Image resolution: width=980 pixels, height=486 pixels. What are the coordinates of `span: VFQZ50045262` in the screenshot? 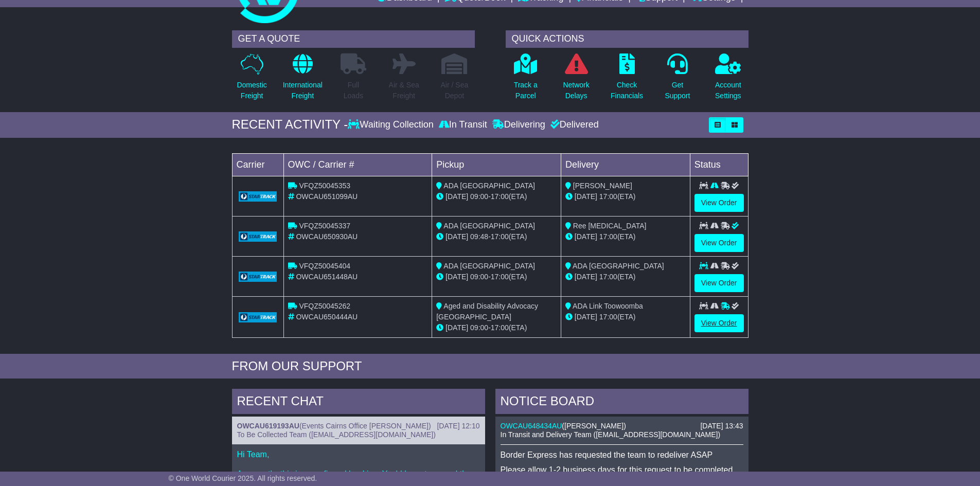 It's located at (324, 306).